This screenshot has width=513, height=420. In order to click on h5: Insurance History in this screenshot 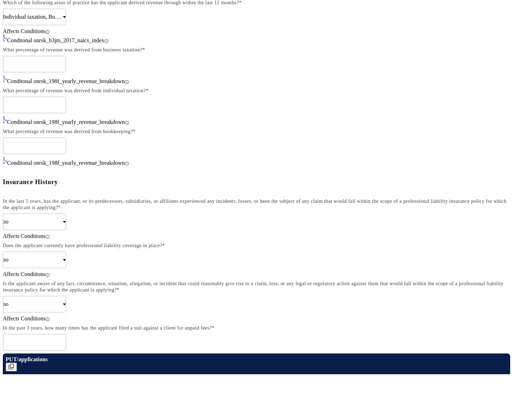, I will do `click(256, 182)`.